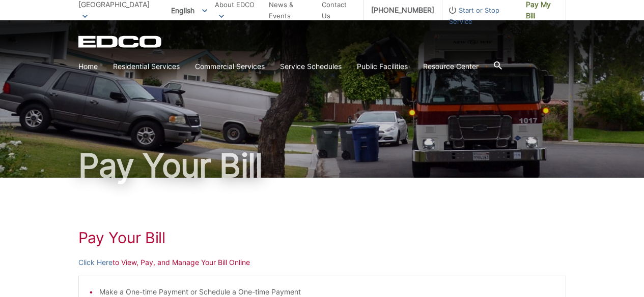 This screenshot has width=644, height=297. I want to click on a: Public Facilities, so click(382, 67).